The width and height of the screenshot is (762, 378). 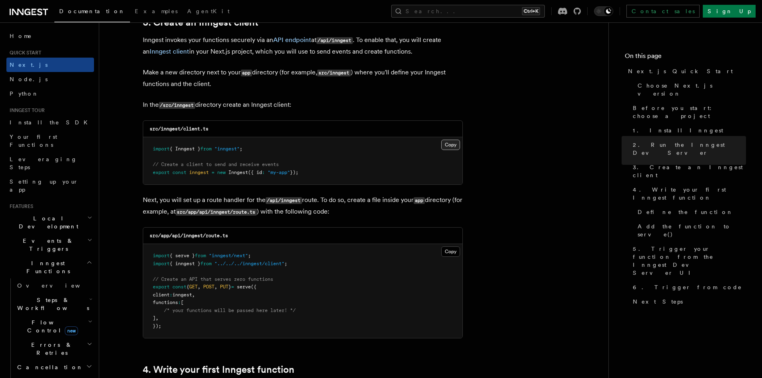 I want to click on span: Errors & Retries, so click(x=50, y=349).